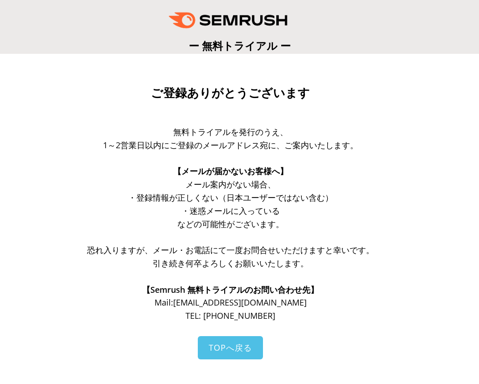 The image size is (479, 384). Describe the element at coordinates (230, 289) in the screenshot. I see `span: 【Semrush 無料トライアルのお問い合わせ先】` at that location.